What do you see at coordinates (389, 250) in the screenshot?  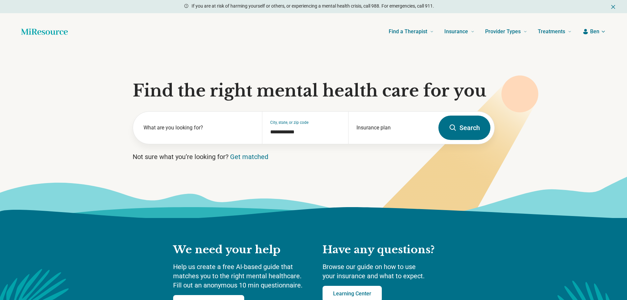 I see `h2: Have any questions?` at bounding box center [389, 250].